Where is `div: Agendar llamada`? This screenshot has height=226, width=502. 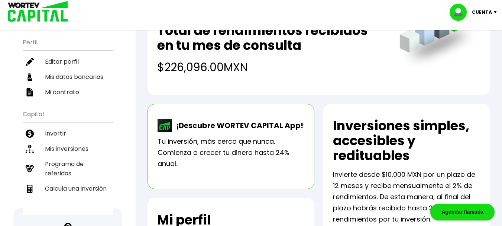
div: Agendar llamada is located at coordinates (462, 211).